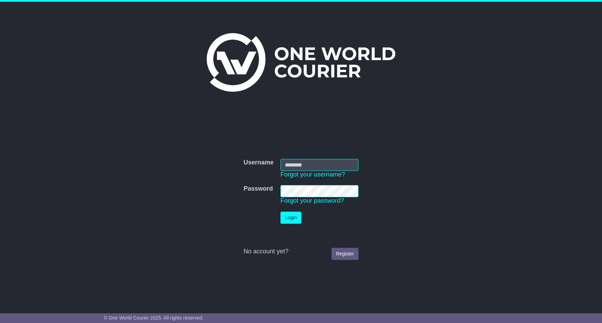 The height and width of the screenshot is (323, 602). Describe the element at coordinates (291, 218) in the screenshot. I see `button: Login` at that location.